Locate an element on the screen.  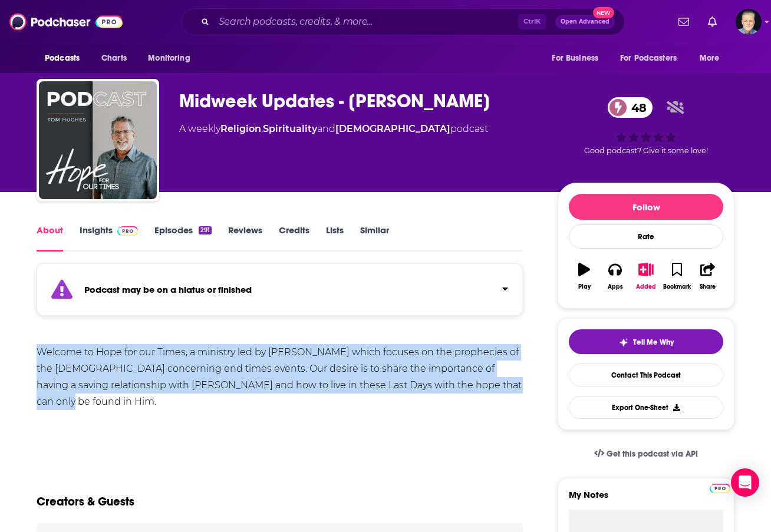
a: Similar is located at coordinates (374, 238).